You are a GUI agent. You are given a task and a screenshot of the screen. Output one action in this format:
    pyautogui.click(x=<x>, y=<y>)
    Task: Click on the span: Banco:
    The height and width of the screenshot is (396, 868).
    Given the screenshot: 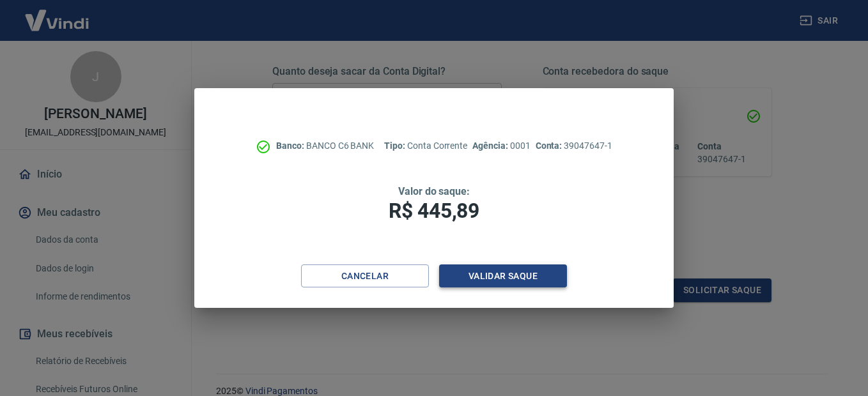 What is the action you would take?
    pyautogui.click(x=291, y=146)
    